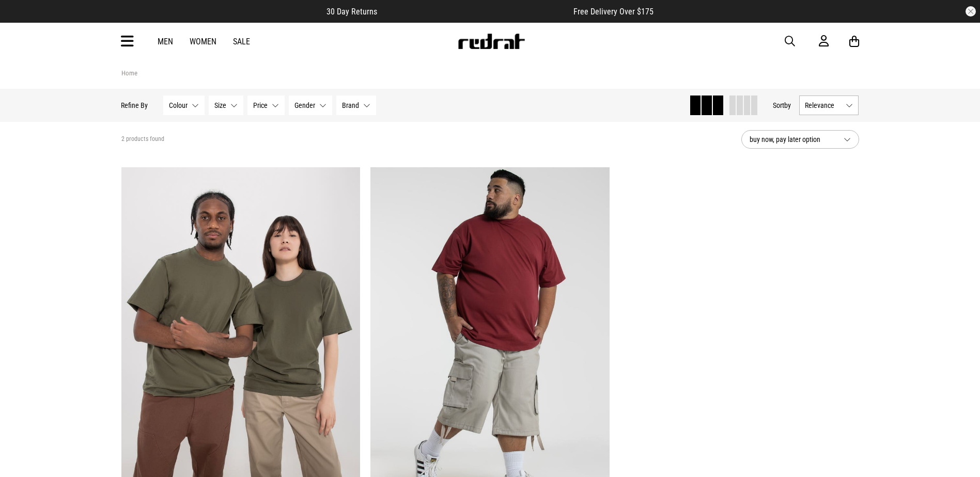  Describe the element at coordinates (129, 73) in the screenshot. I see `a: Home` at that location.